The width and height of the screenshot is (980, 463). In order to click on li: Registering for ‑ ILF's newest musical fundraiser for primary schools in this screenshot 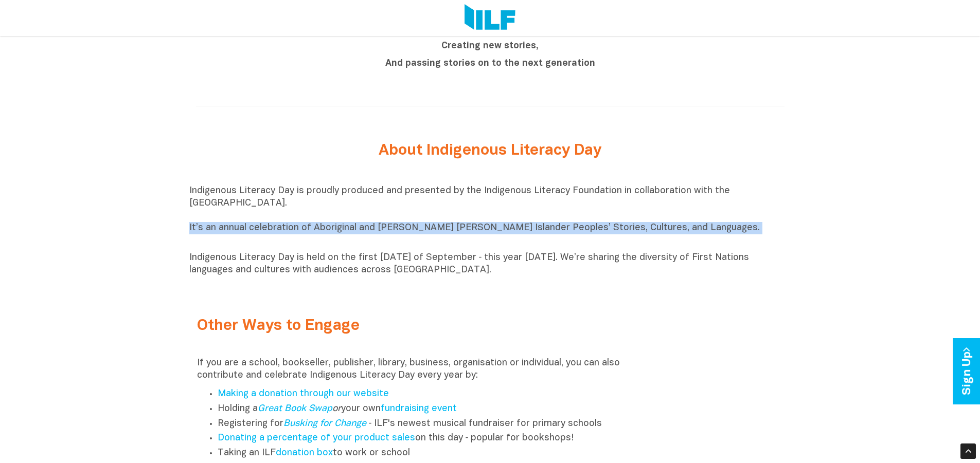, I will do `click(426, 424)`.